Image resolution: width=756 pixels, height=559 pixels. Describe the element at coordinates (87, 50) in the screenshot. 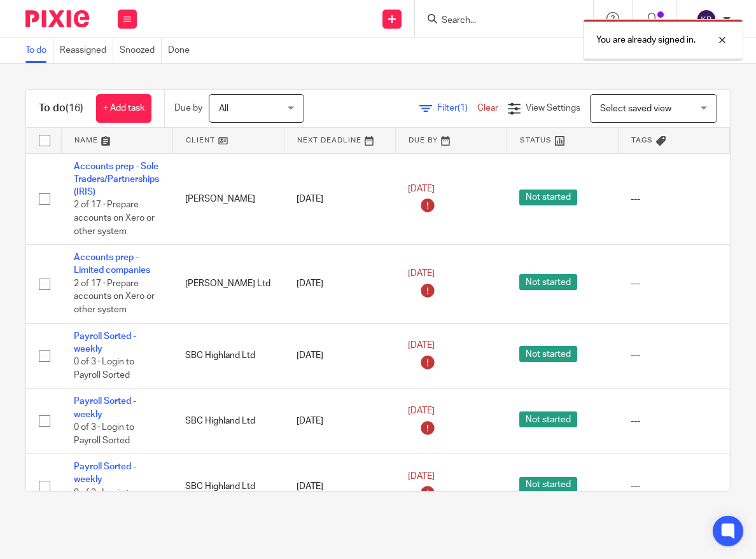

I see `a: Reassigned` at that location.